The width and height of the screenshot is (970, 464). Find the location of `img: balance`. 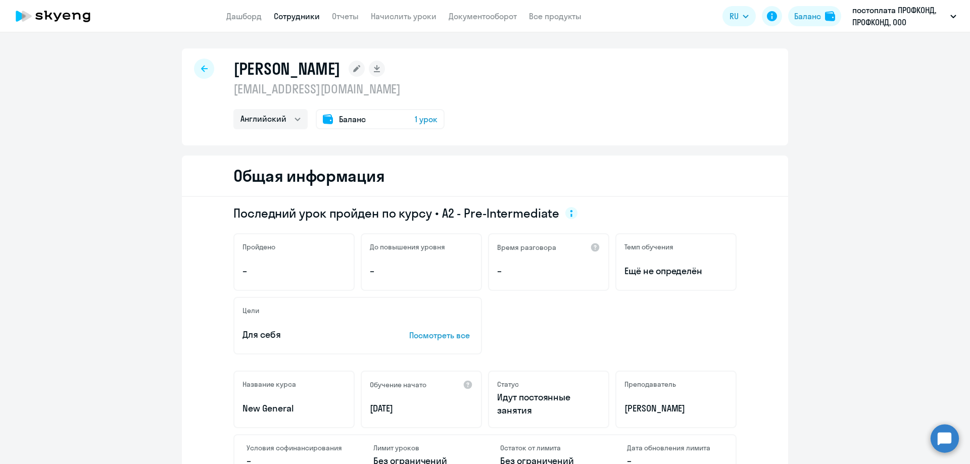

img: balance is located at coordinates (830, 16).